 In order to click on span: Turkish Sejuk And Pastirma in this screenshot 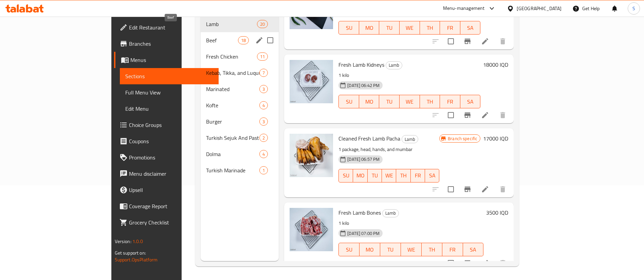, I will do `click(233, 138)`.